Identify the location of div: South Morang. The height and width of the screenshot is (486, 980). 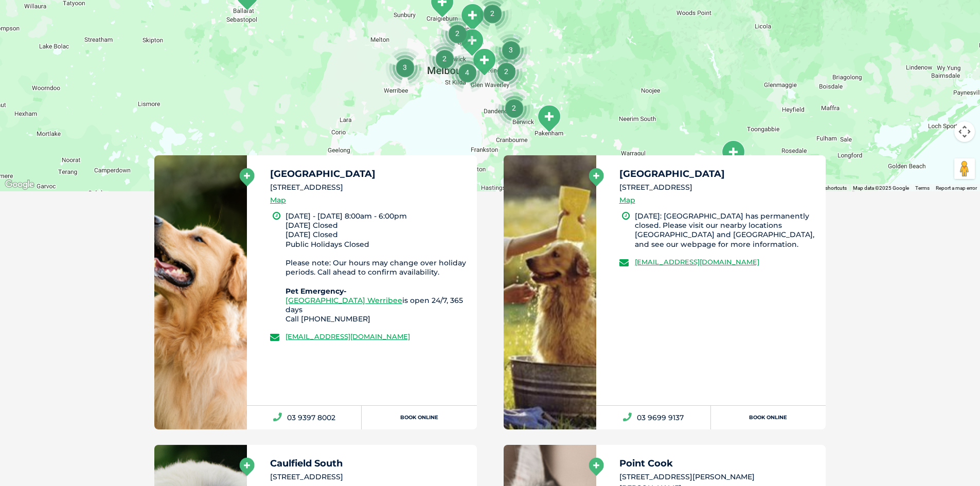
(472, 17).